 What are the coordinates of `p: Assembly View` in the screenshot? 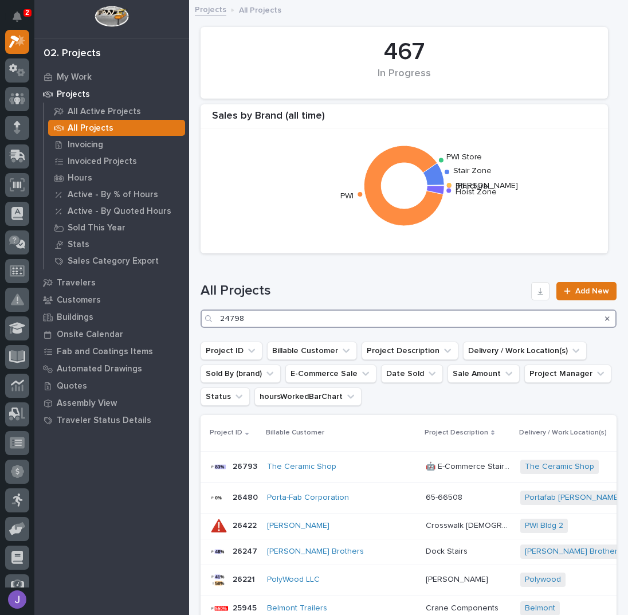 It's located at (87, 404).